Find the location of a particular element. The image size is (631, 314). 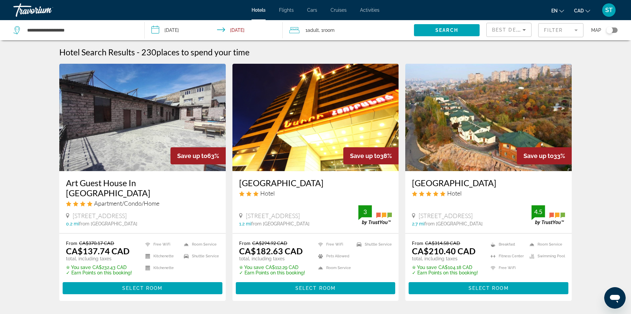

div: 5 star Hotel is located at coordinates (489, 193).